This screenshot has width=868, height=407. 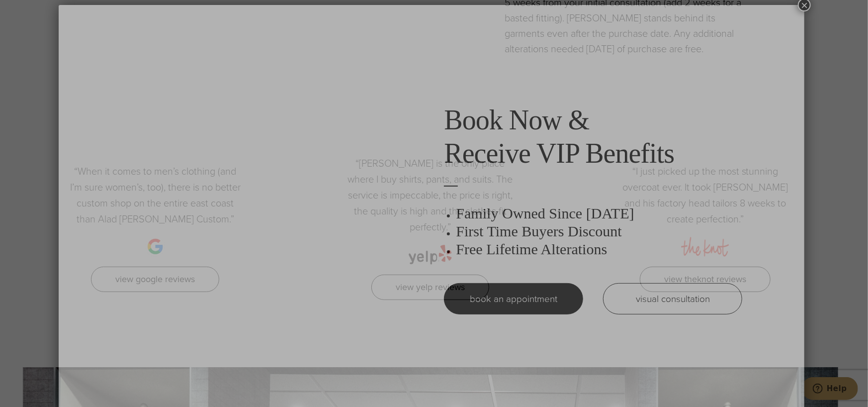 I want to click on a: book an appointment, so click(x=514, y=299).